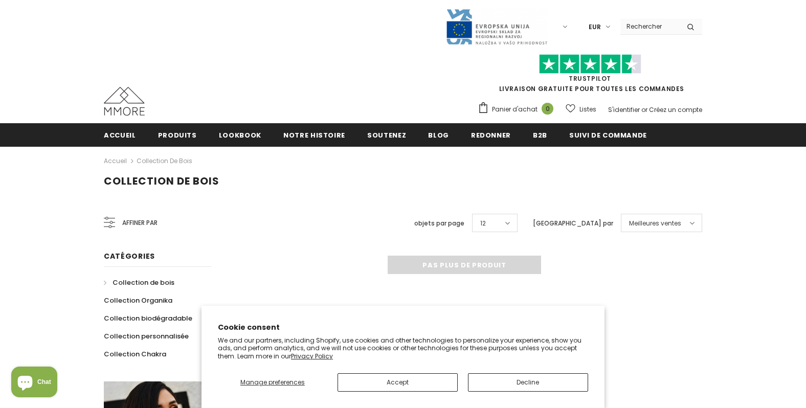  What do you see at coordinates (491, 135) in the screenshot?
I see `span: Redonner` at bounding box center [491, 135].